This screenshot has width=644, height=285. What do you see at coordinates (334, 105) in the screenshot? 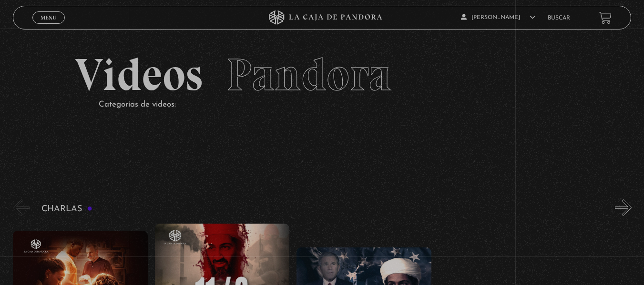
I see `p: Categorías de videos:` at bounding box center [334, 105].